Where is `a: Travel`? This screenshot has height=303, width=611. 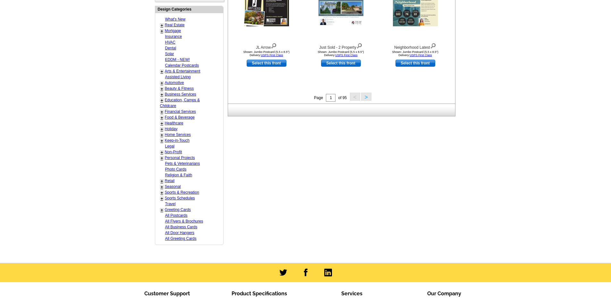 a: Travel is located at coordinates (170, 204).